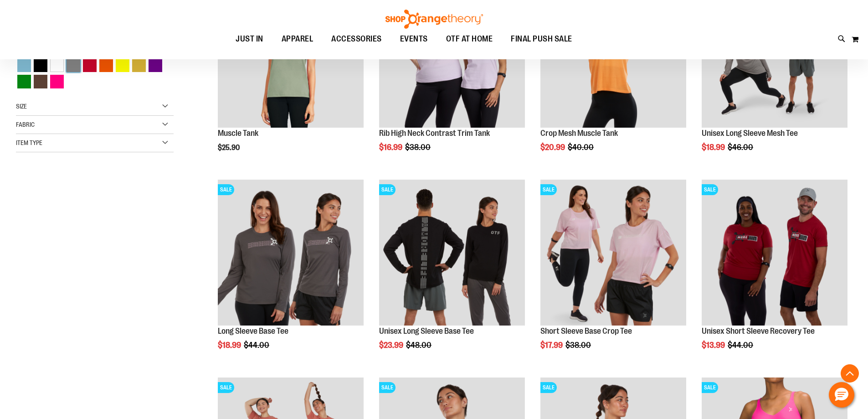  What do you see at coordinates (414, 39) in the screenshot?
I see `span: EVENTS` at bounding box center [414, 39].